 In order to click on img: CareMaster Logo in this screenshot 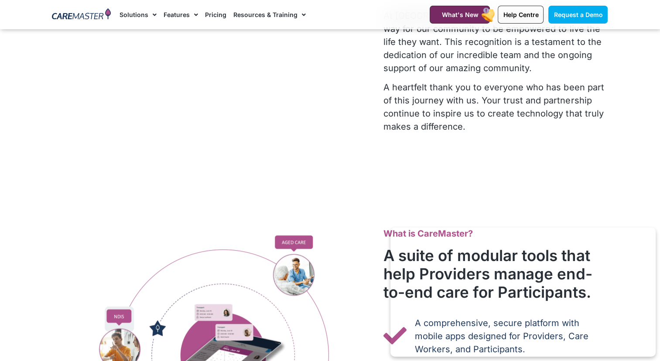, I will do `click(81, 15)`.